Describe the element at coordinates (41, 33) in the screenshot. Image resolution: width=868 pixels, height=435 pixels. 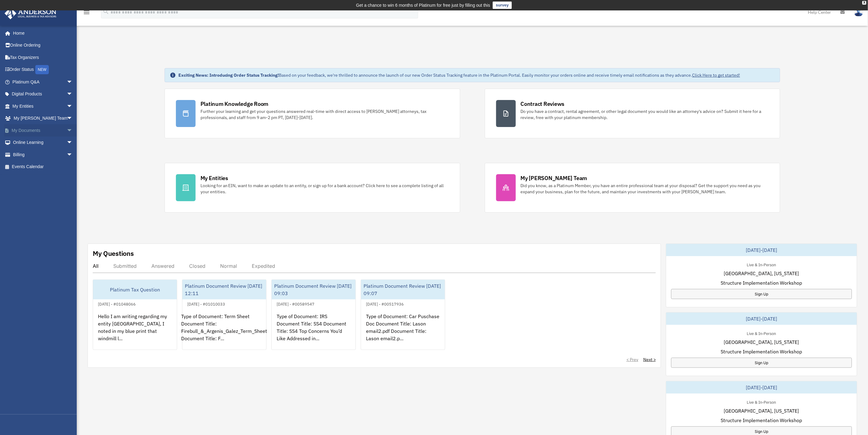
I see `a: Home` at that location.